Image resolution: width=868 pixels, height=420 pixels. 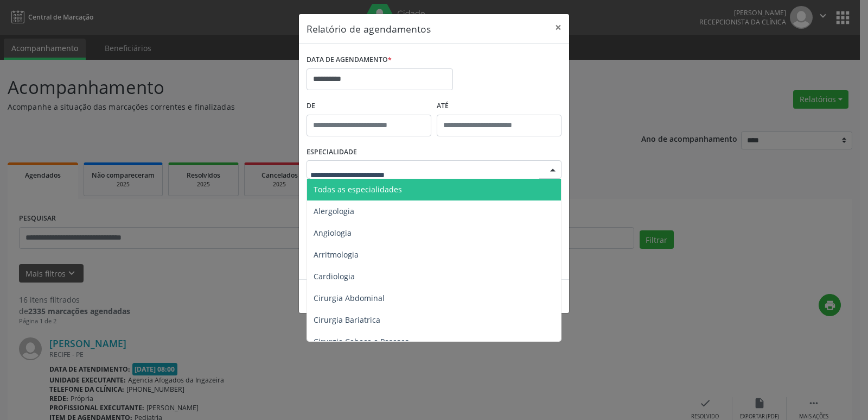 I want to click on span: Angiologia, so click(x=333, y=232).